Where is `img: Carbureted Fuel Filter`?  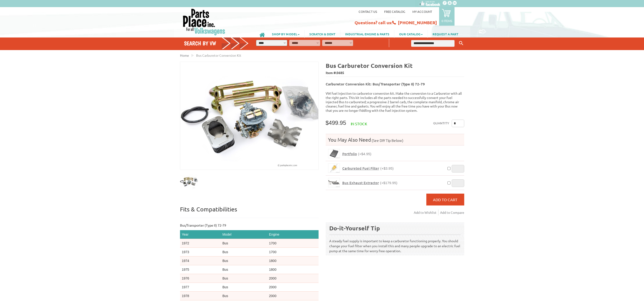 img: Carbureted Fuel Filter is located at coordinates (334, 168).